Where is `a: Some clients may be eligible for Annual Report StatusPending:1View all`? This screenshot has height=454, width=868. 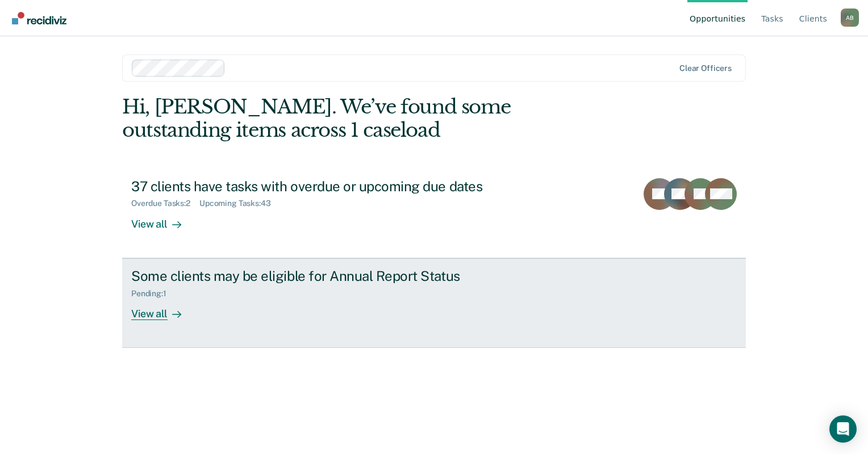 a: Some clients may be eligible for Annual Report StatusPending:1View all is located at coordinates (434, 304).